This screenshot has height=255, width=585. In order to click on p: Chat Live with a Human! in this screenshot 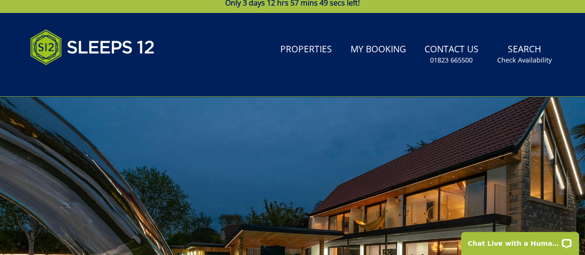, I will do `click(59, 18)`.